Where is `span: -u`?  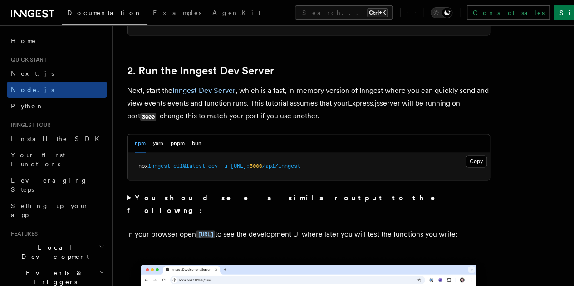
span: -u is located at coordinates (224, 166).